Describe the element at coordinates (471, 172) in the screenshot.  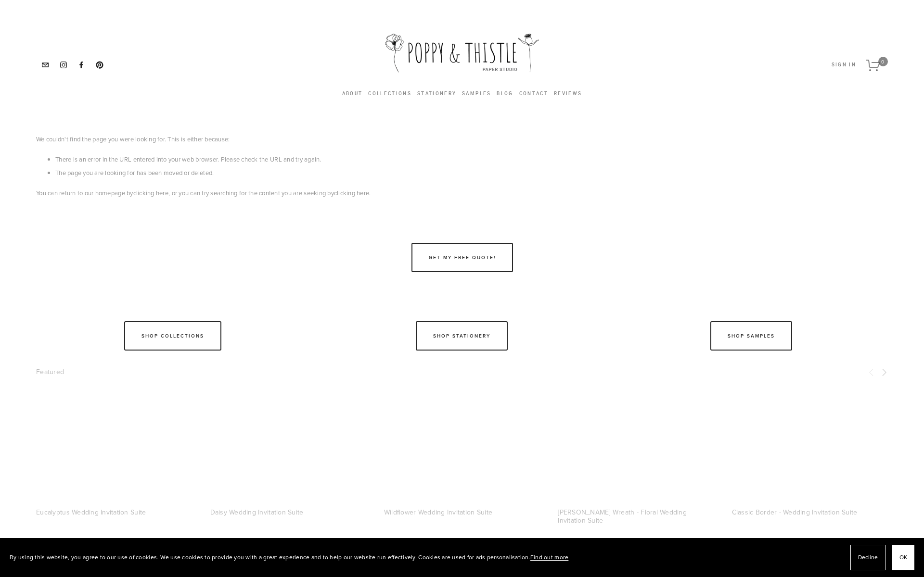
I see `li: The page you are looking for has been moved or deleted.` at that location.